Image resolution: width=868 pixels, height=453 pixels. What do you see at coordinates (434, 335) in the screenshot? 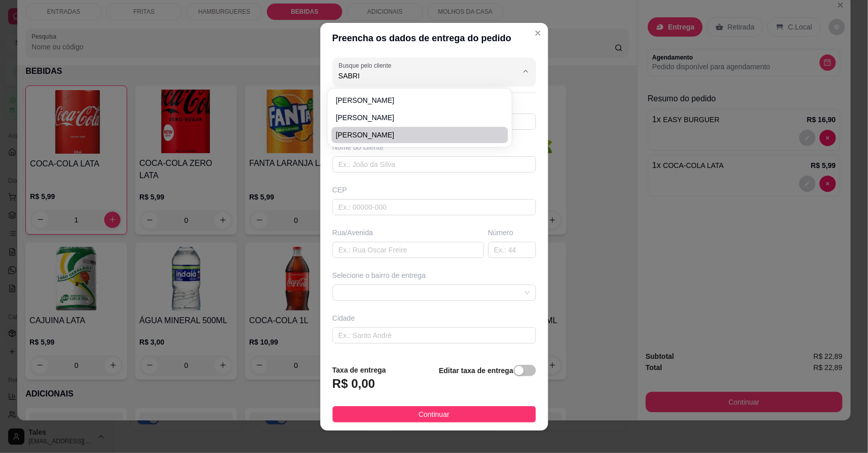
I see `input: Ex.: Santo André` at bounding box center [434, 335].